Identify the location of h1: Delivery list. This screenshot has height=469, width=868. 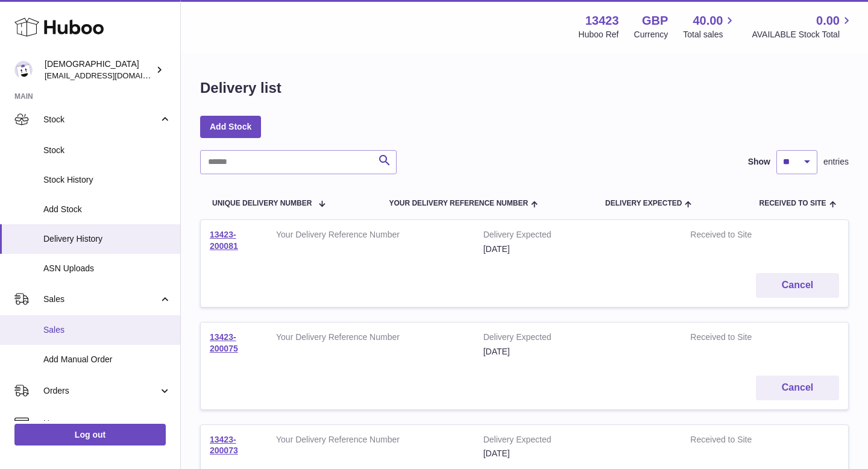
(241, 88).